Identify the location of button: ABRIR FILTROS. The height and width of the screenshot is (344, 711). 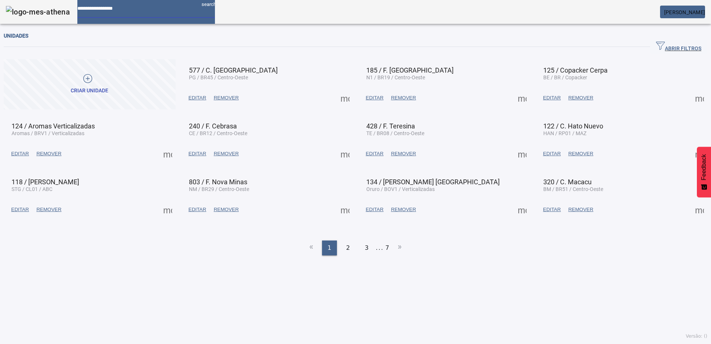
(679, 47).